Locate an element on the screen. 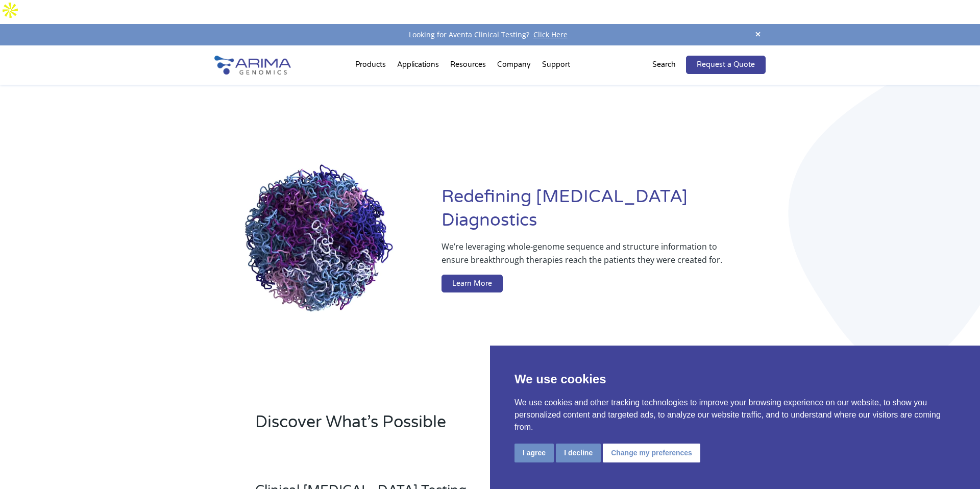 Image resolution: width=980 pixels, height=489 pixels. button: I agree is located at coordinates (534, 452).